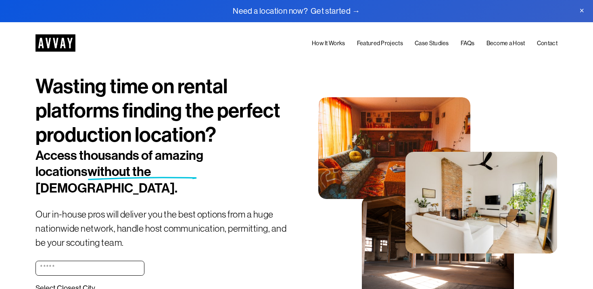 This screenshot has height=289, width=593. I want to click on h1: Wasting time on rental platforms finding the perfect production location?, so click(166, 111).